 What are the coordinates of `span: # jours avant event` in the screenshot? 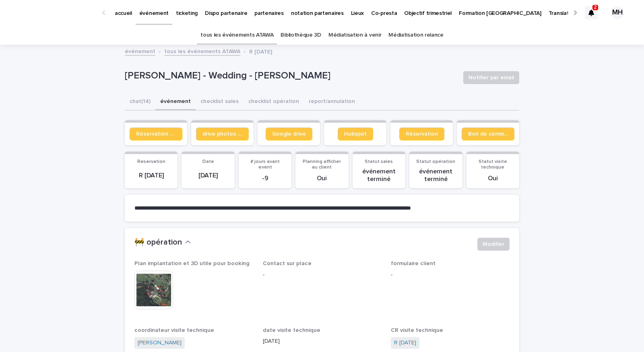 It's located at (265, 164).